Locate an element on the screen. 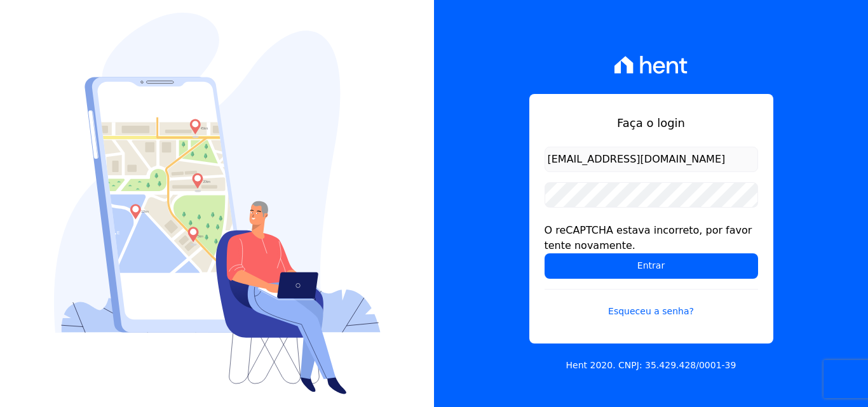  div: O reCAPTCHA estava incorreto, por favor tente novamente. is located at coordinates (652, 238).